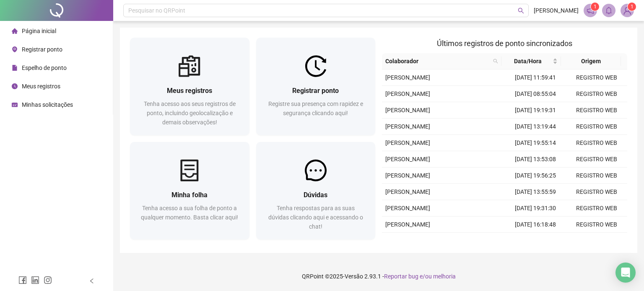  I want to click on img: 90465, so click(627, 11).